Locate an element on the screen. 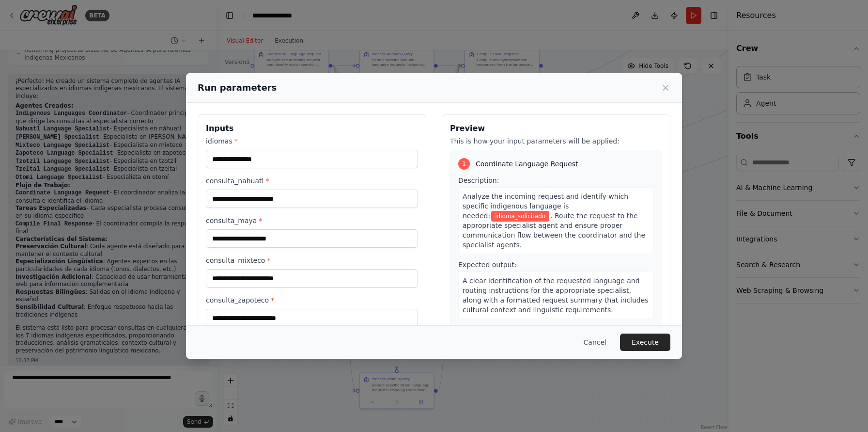 The width and height of the screenshot is (868, 432). span: A clear identification of the requested language and routing instructions for the appropriate spe... is located at coordinates (556, 295).